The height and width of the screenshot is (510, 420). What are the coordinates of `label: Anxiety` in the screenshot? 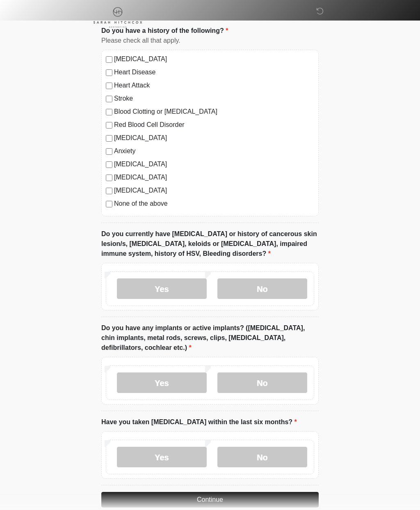 It's located at (214, 151).